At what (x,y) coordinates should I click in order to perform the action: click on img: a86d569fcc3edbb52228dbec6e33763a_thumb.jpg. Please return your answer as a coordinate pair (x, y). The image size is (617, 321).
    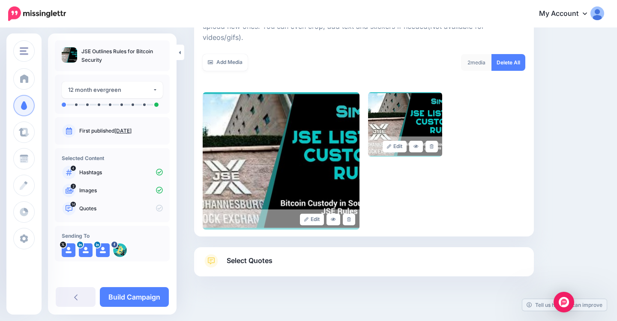
    Looking at the image, I should click on (69, 55).